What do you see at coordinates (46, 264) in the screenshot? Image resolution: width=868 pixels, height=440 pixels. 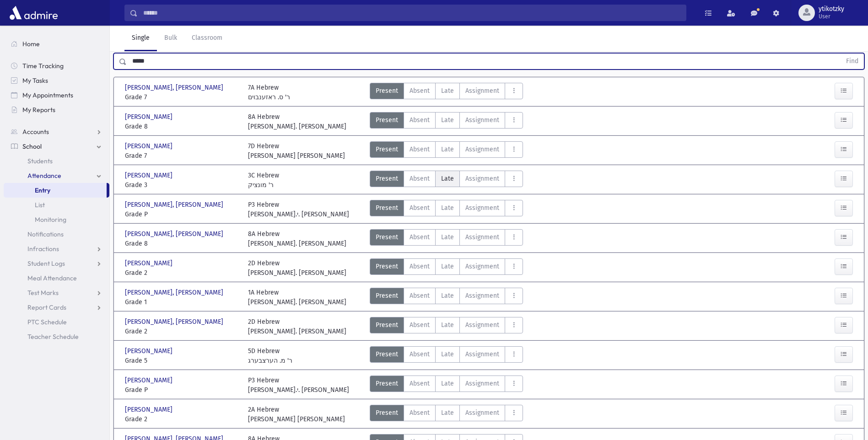 I see `span: Student Logs` at bounding box center [46, 264].